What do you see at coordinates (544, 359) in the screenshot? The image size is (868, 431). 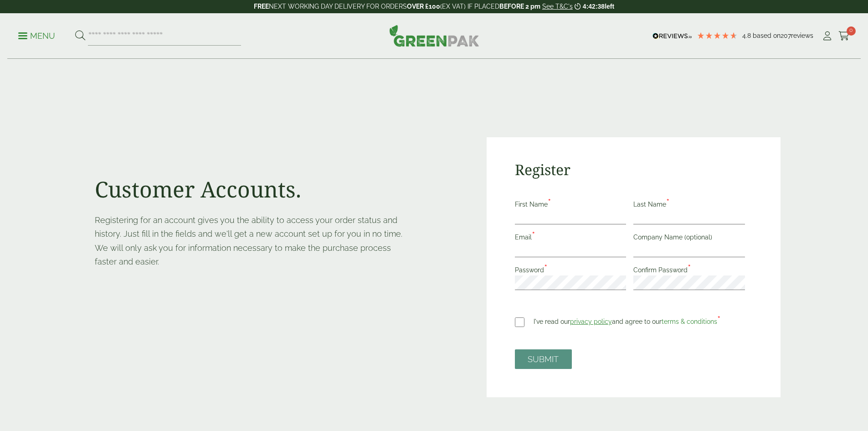 I see `button: SUBMIT` at bounding box center [544, 359].